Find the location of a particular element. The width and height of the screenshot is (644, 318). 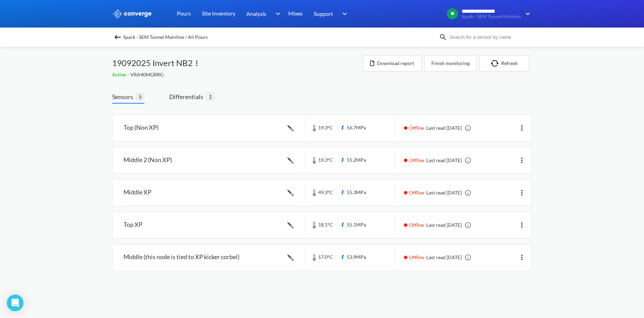

button: Finish monitoring is located at coordinates (451, 63).